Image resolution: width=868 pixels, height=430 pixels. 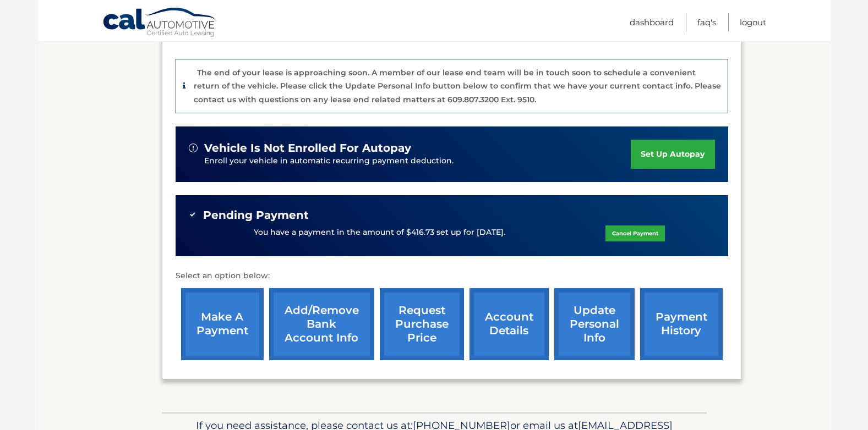 What do you see at coordinates (452, 276) in the screenshot?
I see `p: Select an option below:` at bounding box center [452, 276].